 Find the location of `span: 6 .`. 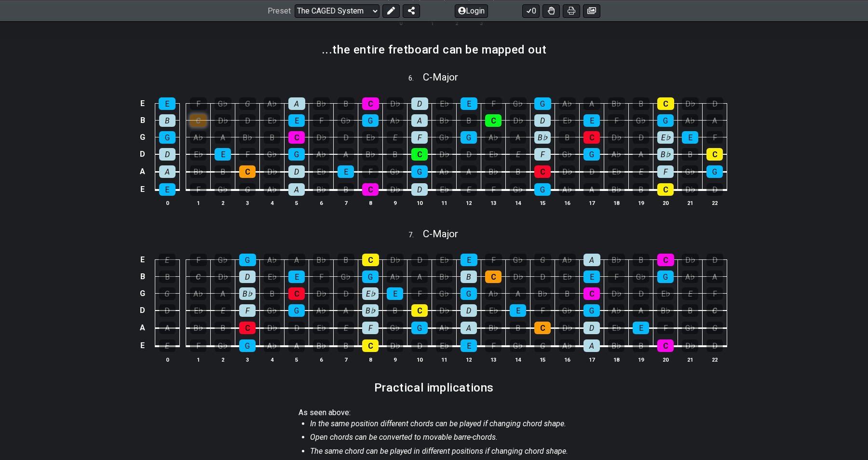

span: 6 . is located at coordinates (416, 79).